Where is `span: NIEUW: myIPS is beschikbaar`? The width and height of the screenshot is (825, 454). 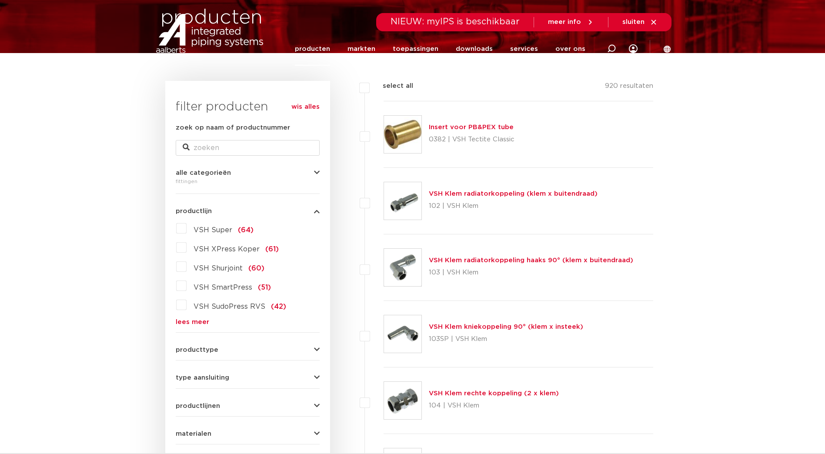 span: NIEUW: myIPS is beschikbaar is located at coordinates (455, 22).